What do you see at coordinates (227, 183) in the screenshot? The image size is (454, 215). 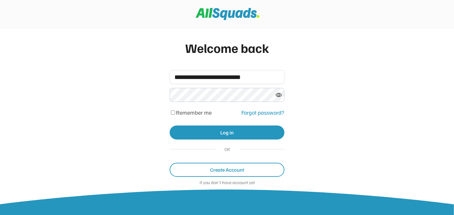 I see `div: If you don't have account yet` at bounding box center [227, 183].